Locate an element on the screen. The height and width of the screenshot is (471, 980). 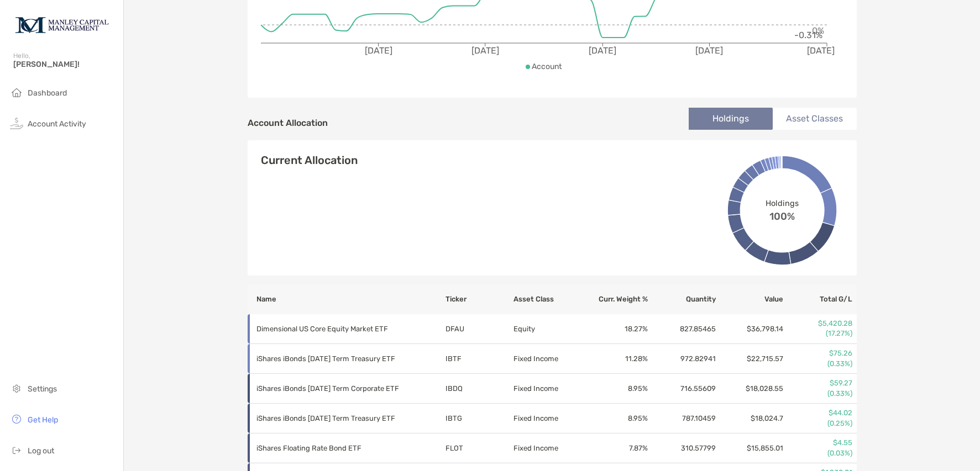
tspan: 0% is located at coordinates (818, 30).